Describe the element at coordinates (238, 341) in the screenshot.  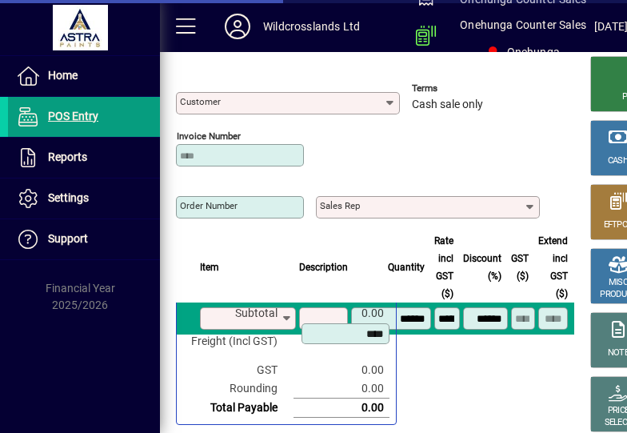
I see `td: Freight (Incl GST)` at that location.